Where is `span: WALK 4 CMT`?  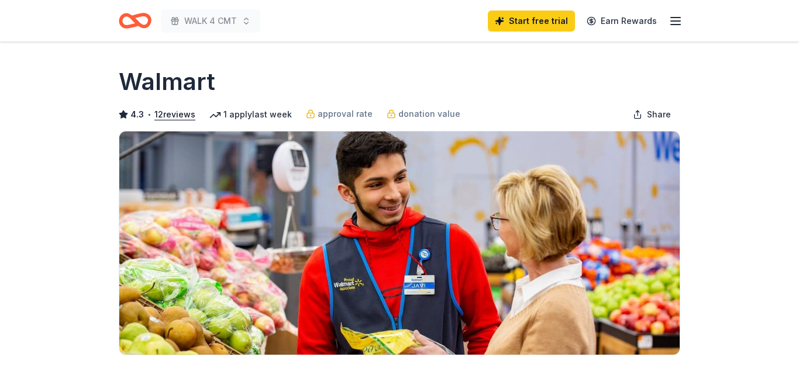 span: WALK 4 CMT is located at coordinates (211, 21).